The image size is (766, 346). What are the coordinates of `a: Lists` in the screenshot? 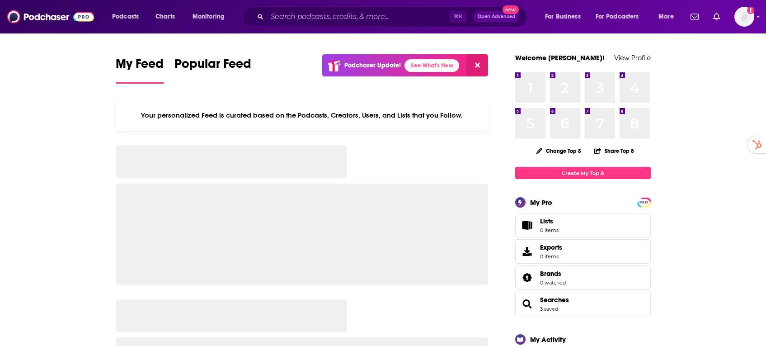 It's located at (583, 225).